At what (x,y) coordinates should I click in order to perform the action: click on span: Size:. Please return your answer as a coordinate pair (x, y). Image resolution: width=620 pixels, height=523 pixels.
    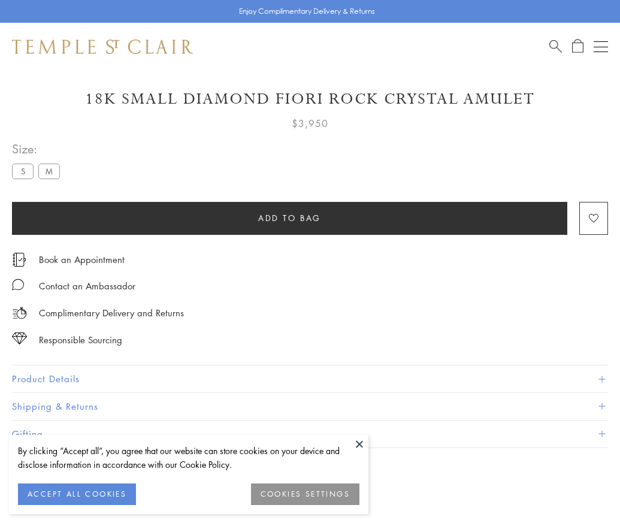
    Looking at the image, I should click on (38, 148).